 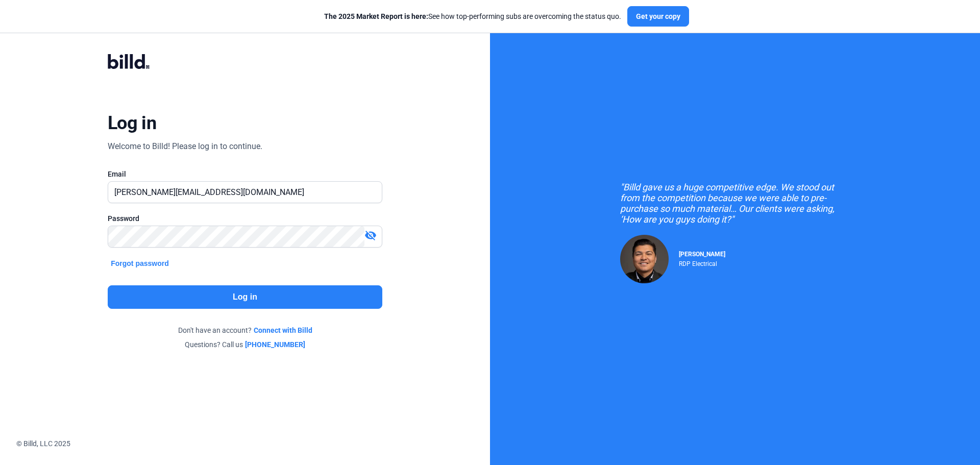 I want to click on div: Don't have an account?, so click(x=245, y=330).